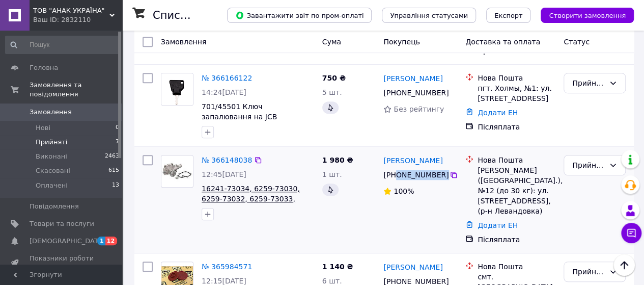 Image resolution: width=644 pixels, height=285 pixels. What do you see at coordinates (62, 263) in the screenshot?
I see `span: Показники роботи компанії` at bounding box center [62, 263].